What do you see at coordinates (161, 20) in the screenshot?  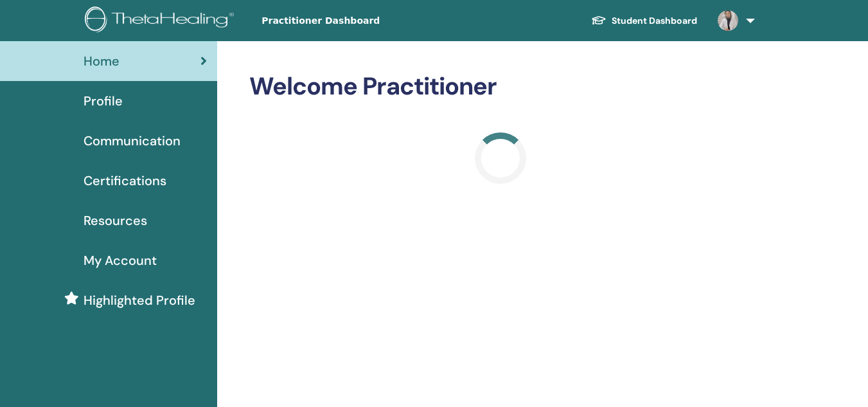 I see `img: logo.png` at bounding box center [161, 20].